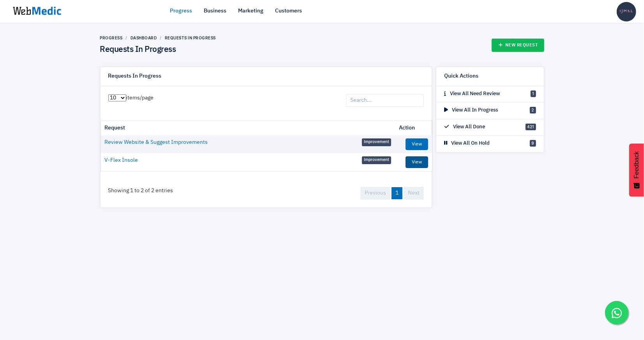  What do you see at coordinates (531, 127) in the screenshot?
I see `span: 421` at bounding box center [531, 127].